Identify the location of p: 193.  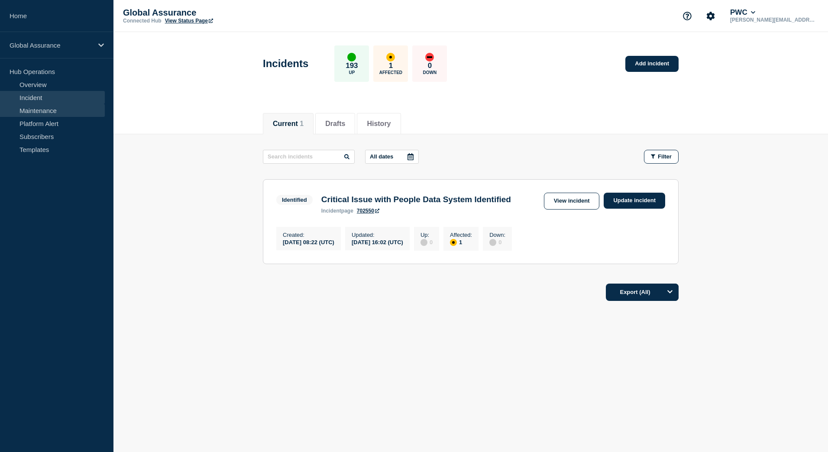
(352, 66).